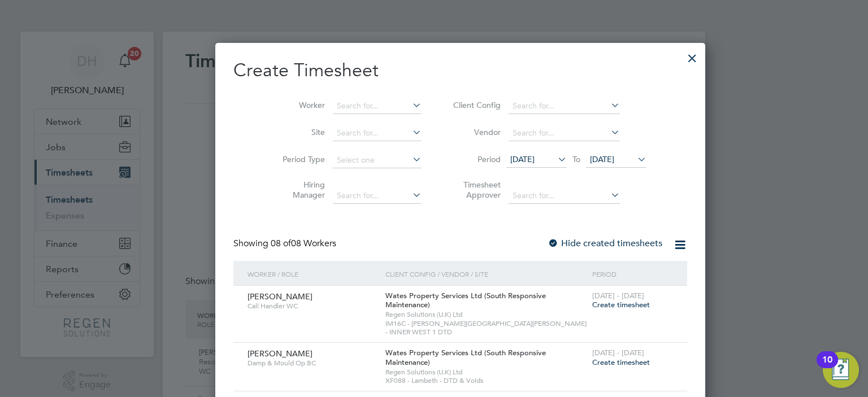  Describe the element at coordinates (486, 381) in the screenshot. I see `span: XF088 - Lambeth - DTD & Voids` at that location.